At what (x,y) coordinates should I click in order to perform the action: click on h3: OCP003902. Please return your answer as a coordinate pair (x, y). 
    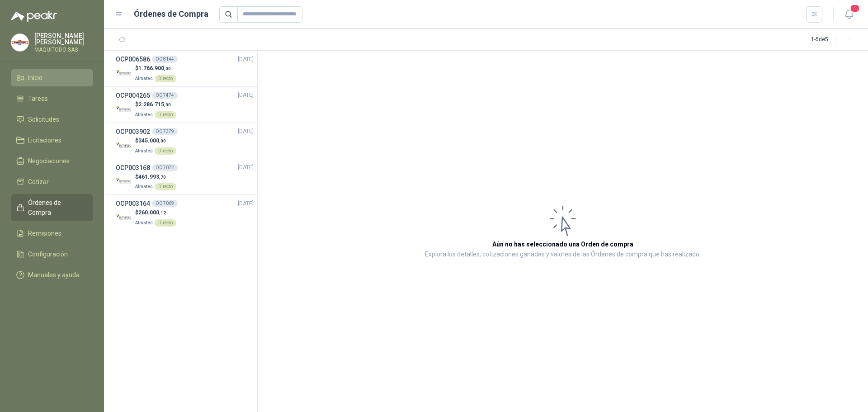
    Looking at the image, I should click on (133, 132).